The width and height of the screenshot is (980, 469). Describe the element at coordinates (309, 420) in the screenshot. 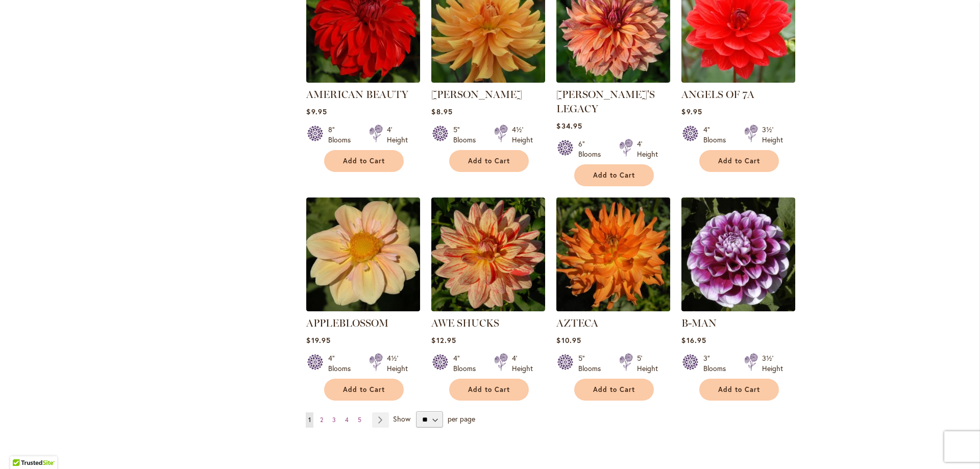

I see `span: 1` at that location.